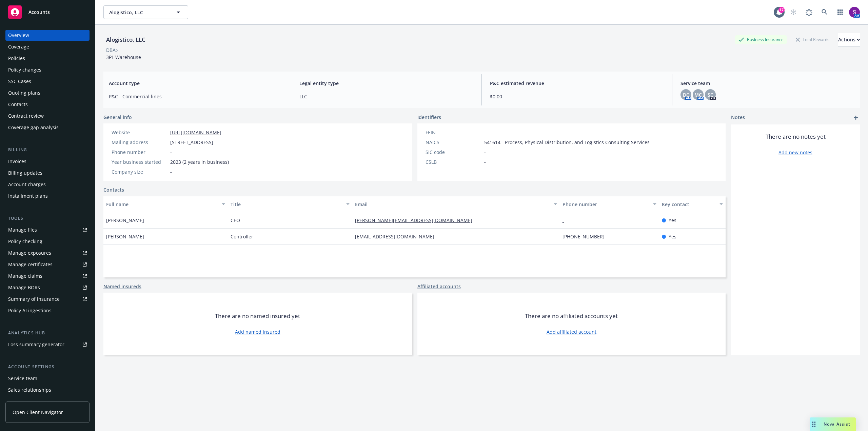 This screenshot has width=868, height=431. What do you see at coordinates (48, 230) in the screenshot?
I see `a: Manage files` at bounding box center [48, 230].